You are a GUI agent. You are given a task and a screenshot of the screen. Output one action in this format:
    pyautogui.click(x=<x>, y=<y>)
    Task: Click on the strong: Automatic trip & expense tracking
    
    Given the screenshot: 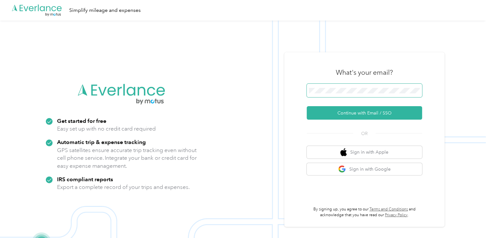 What is the action you would take?
    pyautogui.click(x=101, y=142)
    